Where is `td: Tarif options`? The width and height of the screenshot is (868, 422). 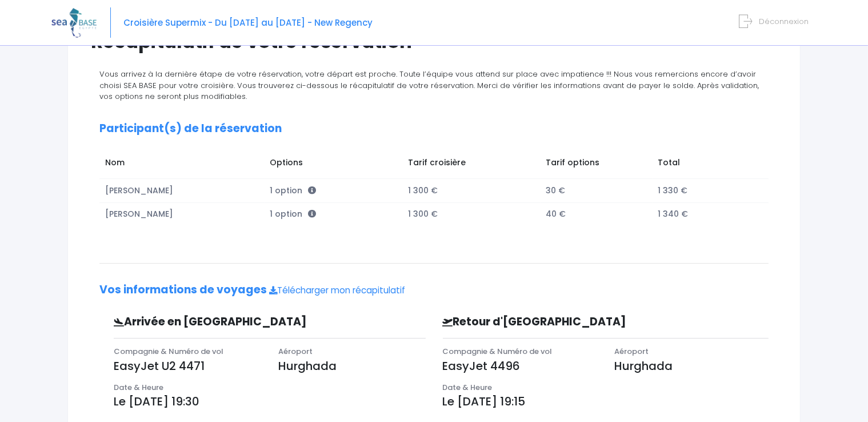
td: Tarif options is located at coordinates (596, 164).